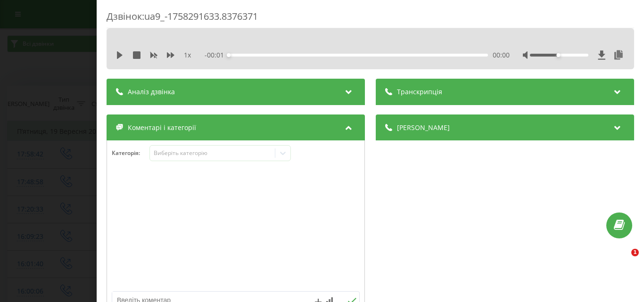 The image size is (644, 302). What do you see at coordinates (420, 92) in the screenshot?
I see `span: Транскрипція` at bounding box center [420, 92].